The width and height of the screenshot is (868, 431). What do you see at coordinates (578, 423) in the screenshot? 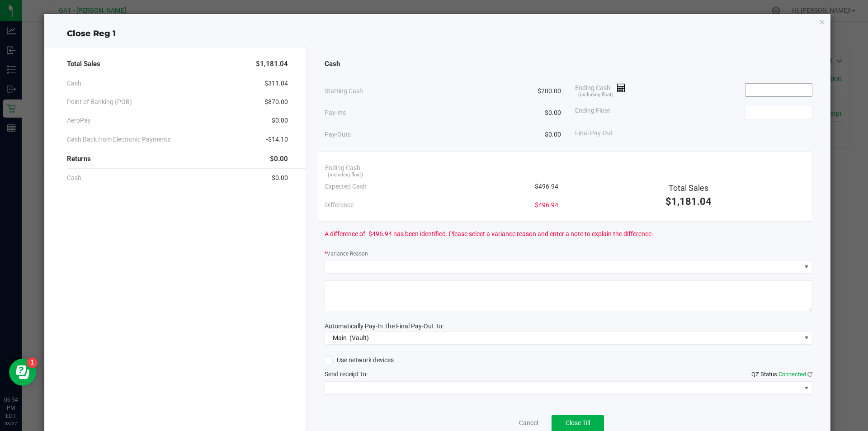
I see `span: Close Till` at bounding box center [578, 423].